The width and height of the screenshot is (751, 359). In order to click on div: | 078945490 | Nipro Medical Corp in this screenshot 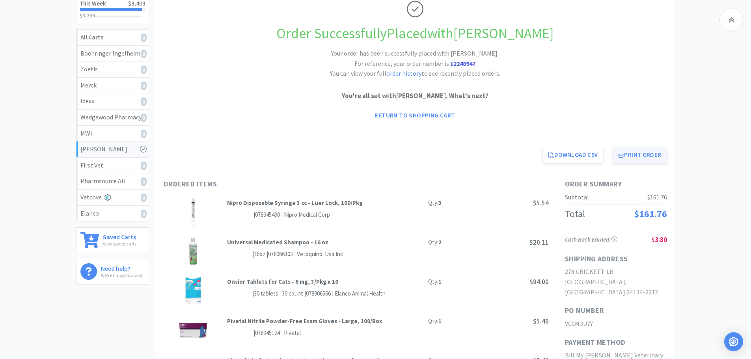, I will do `click(291, 215)`.